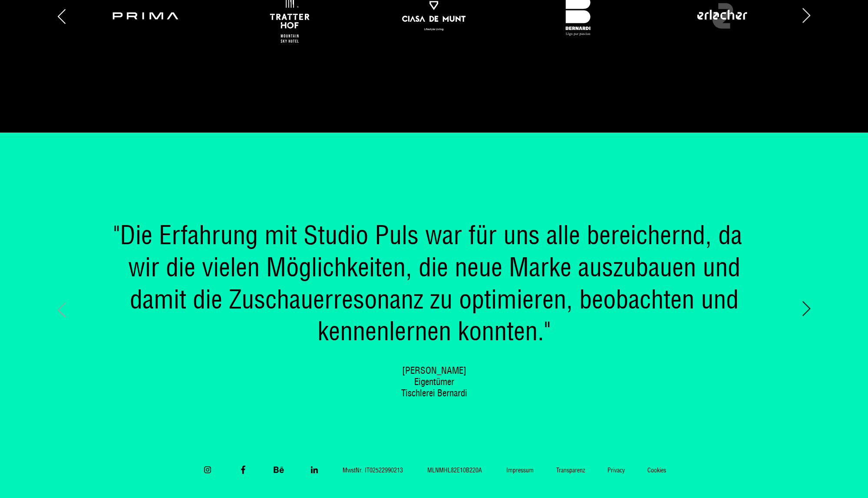  I want to click on span: Tischlerei Bernardi, so click(434, 394).